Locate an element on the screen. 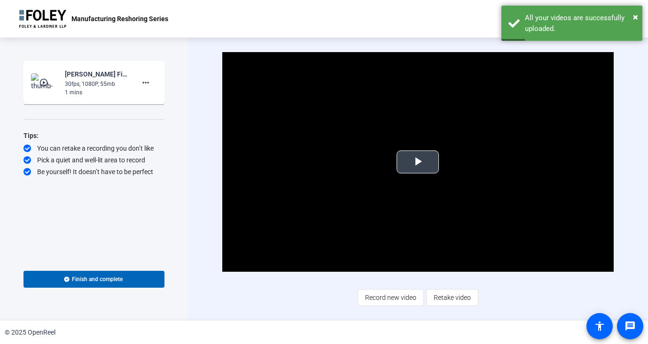  div: You can retake a recording you don’t like is located at coordinates (94, 148).